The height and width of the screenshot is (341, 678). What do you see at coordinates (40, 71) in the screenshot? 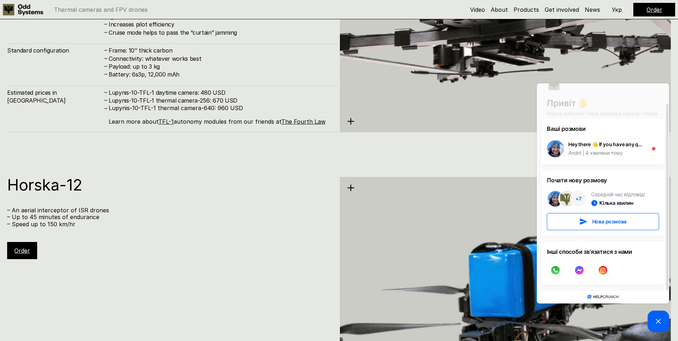
I see `div: Andrii` at bounding box center [40, 71].